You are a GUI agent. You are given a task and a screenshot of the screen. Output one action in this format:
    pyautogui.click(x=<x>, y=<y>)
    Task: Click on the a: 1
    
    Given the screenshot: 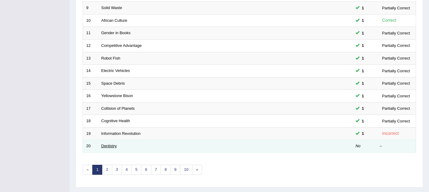 What is the action you would take?
    pyautogui.click(x=97, y=170)
    